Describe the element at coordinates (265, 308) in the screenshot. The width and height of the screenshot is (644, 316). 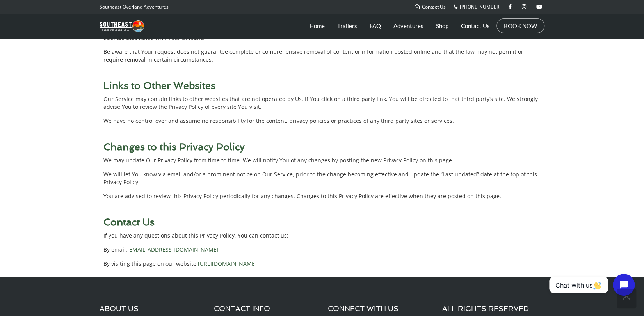
I see `h3: CONTACT INFO` at that location.